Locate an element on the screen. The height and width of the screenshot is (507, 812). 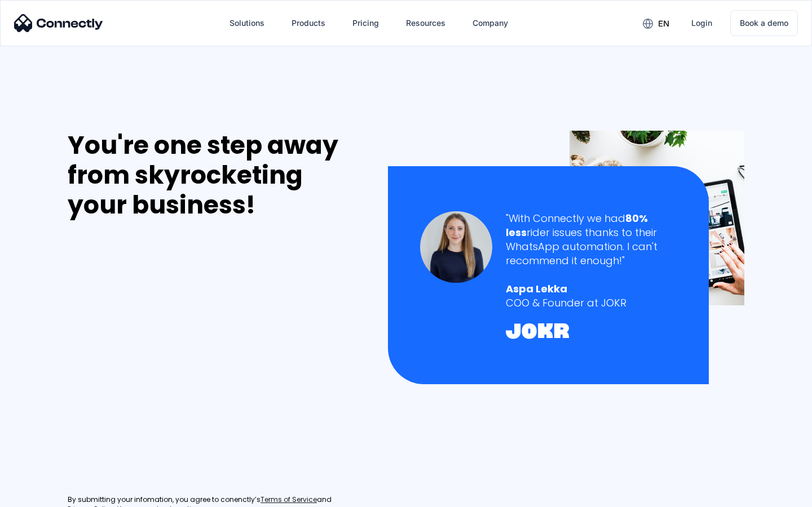
div: Resources is located at coordinates (425, 23).